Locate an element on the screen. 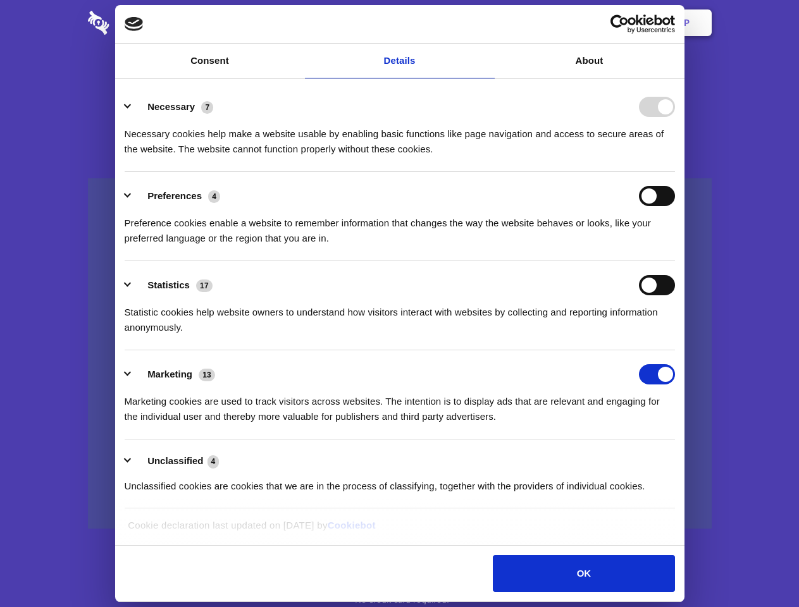 Image resolution: width=799 pixels, height=607 pixels. div: Statistic cookies help website owners to understand how visitors interact with websites by collec... is located at coordinates (400, 315).